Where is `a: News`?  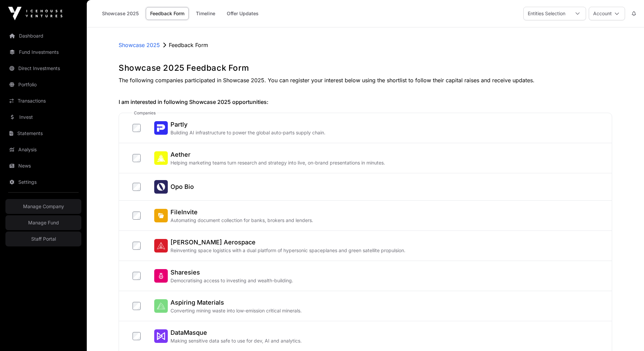
a: News is located at coordinates (43, 166).